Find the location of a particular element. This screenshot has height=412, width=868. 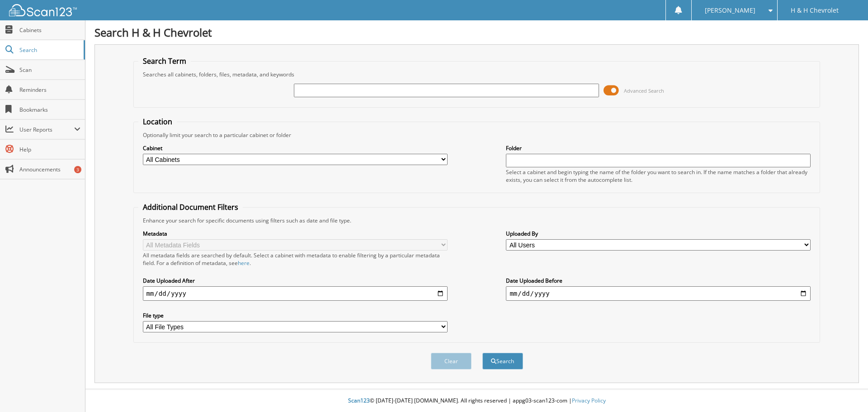

img: scan123-logo-white.svg is located at coordinates (43, 10).